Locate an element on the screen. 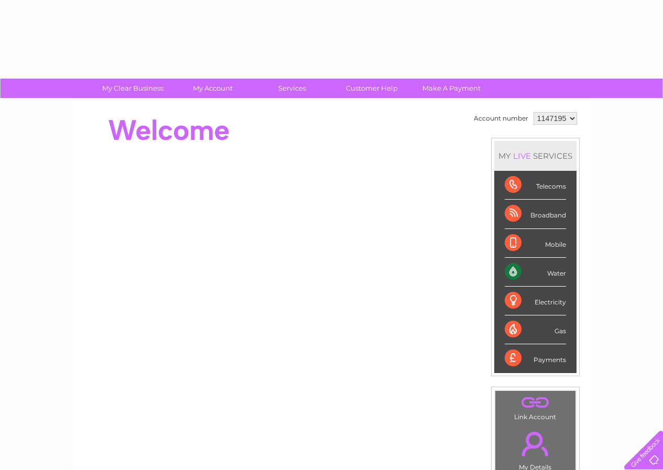 This screenshot has height=470, width=663. td: Account number is located at coordinates (501, 118).